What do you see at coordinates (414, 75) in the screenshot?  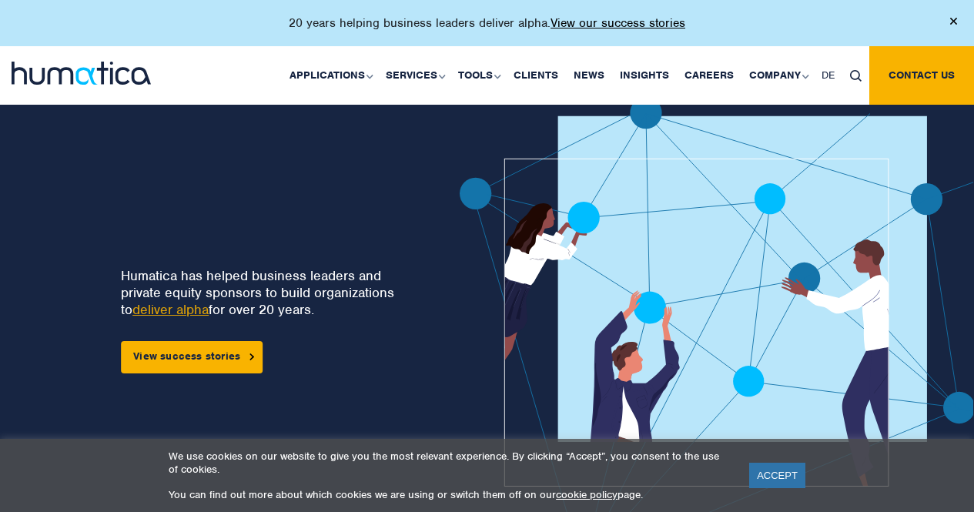 I see `a: Services` at bounding box center [414, 75].